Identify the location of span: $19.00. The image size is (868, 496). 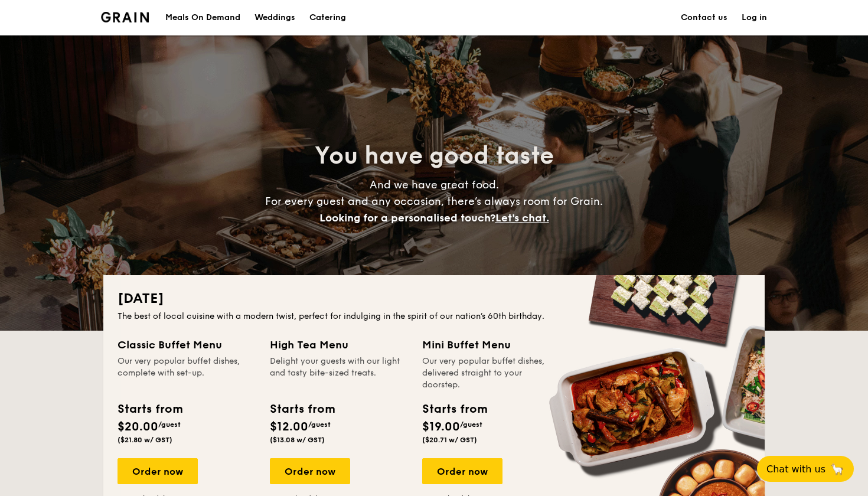
(441, 427).